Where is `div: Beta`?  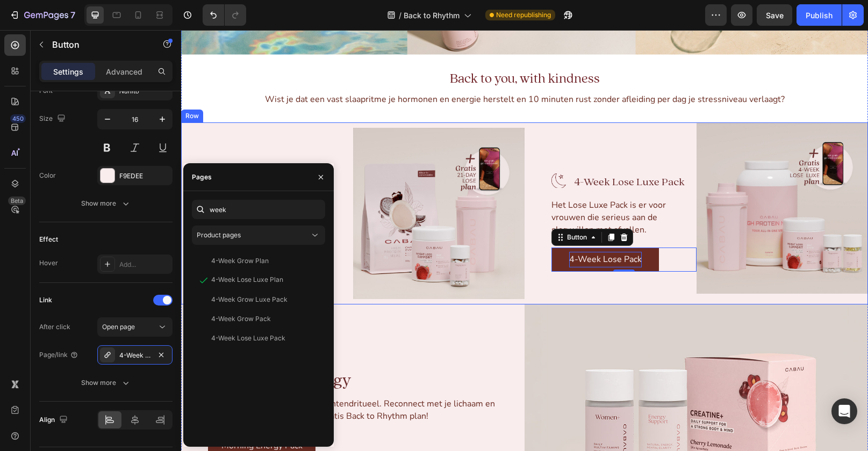
div: Beta is located at coordinates (17, 201).